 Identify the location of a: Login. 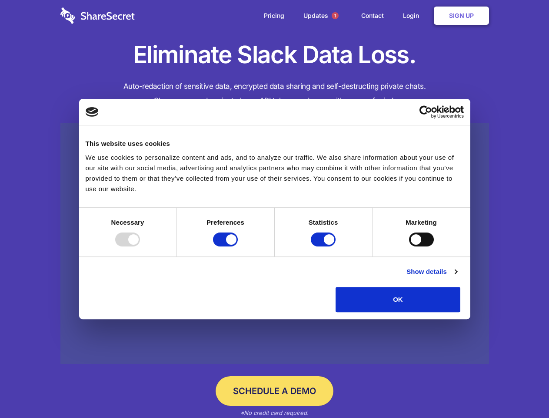
(413, 16).